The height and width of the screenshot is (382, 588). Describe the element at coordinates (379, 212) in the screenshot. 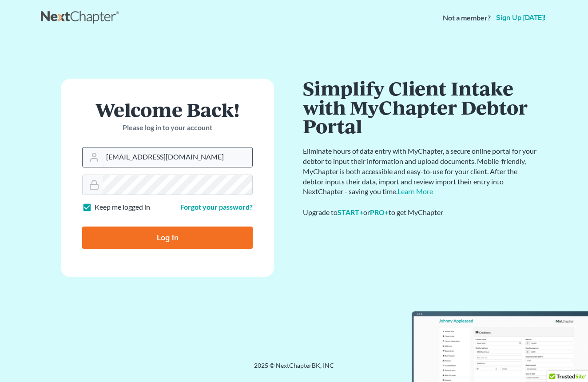

I see `a: PRO+` at that location.